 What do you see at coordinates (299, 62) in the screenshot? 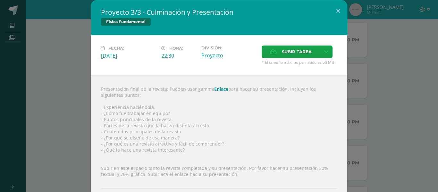
I see `span: * El tamaño máximo permitido es 50 MB` at bounding box center [299, 62].